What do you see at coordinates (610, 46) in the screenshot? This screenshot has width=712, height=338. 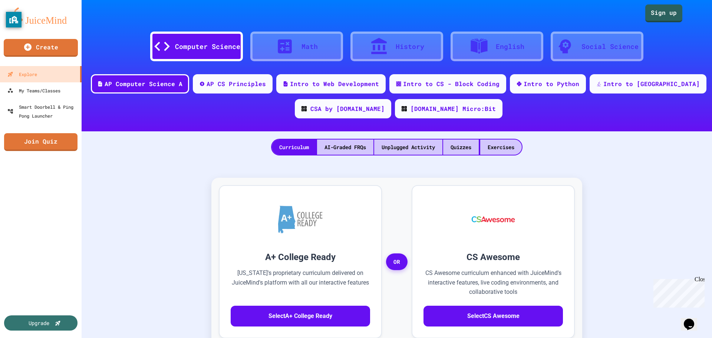 I see `div: Social Science` at bounding box center [610, 46].